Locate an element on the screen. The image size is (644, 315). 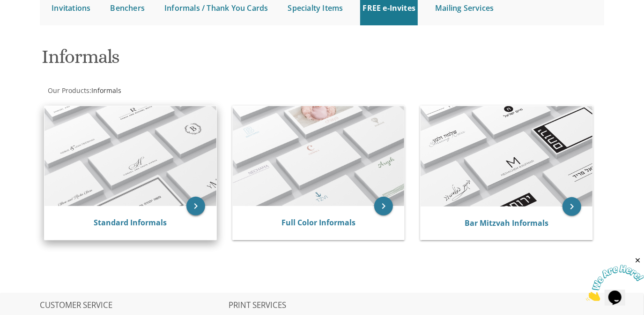
img: Full Color Informals is located at coordinates (319, 156).